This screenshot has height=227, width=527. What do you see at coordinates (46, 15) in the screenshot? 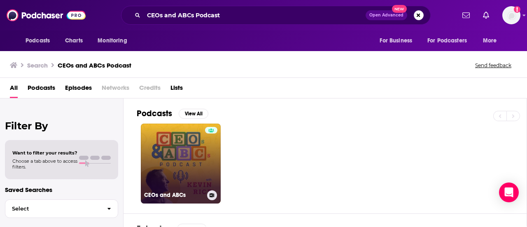
I see `a: Podchaser - Follow, Share and Rate Podcasts` at bounding box center [46, 15].